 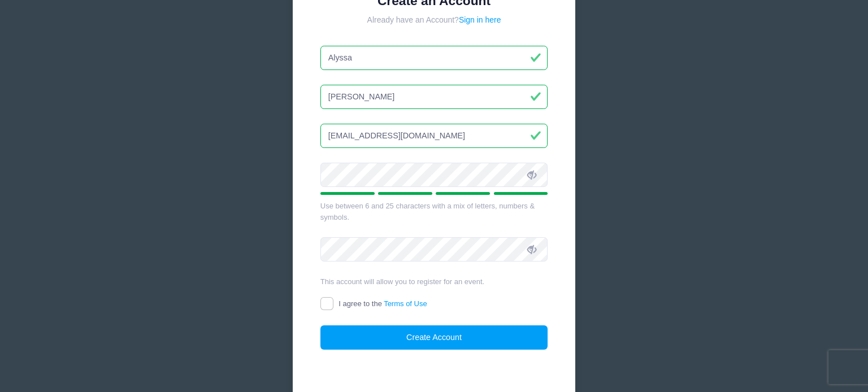 What do you see at coordinates (434, 211) in the screenshot?
I see `div: Use between 6 and 25 characters with a mix of letters, numbers & symbols.` at bounding box center [434, 211].